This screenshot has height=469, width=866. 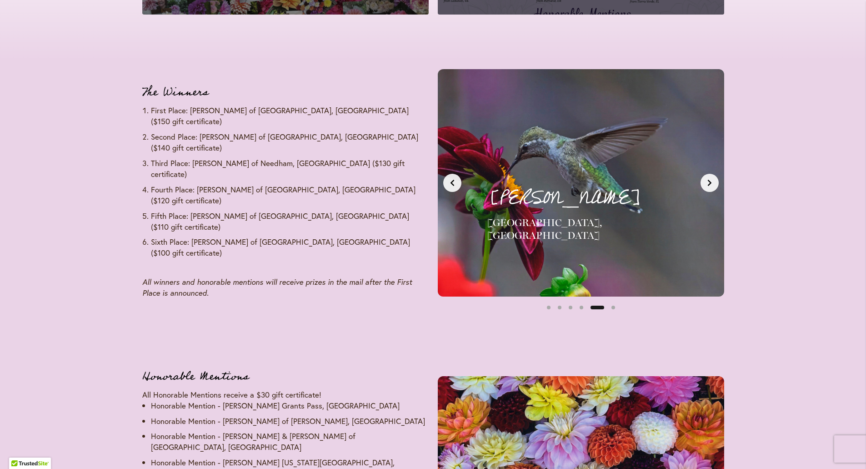 What do you see at coordinates (285, 92) in the screenshot?
I see `h3: The Winners` at bounding box center [285, 92].